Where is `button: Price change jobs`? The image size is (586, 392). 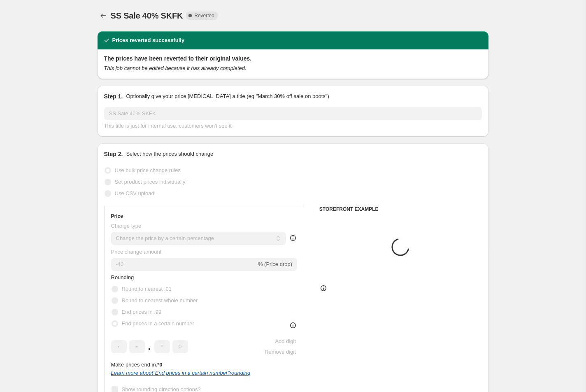 button: Price change jobs is located at coordinates (103, 16).